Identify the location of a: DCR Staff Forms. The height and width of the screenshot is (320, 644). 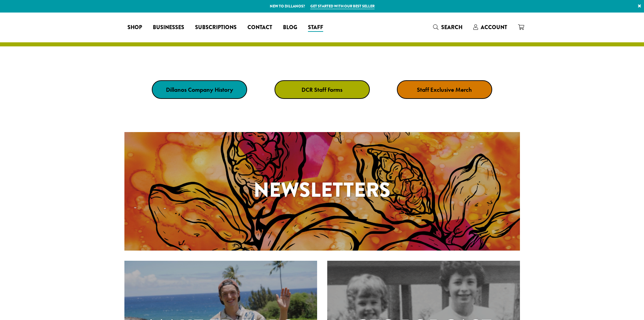
(322, 89).